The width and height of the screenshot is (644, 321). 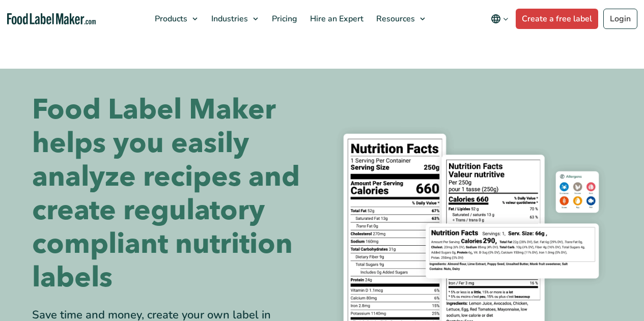 I want to click on span: Hire an Expert, so click(x=335, y=19).